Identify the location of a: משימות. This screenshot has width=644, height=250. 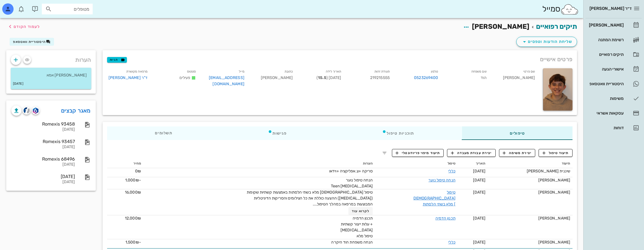
(614, 98).